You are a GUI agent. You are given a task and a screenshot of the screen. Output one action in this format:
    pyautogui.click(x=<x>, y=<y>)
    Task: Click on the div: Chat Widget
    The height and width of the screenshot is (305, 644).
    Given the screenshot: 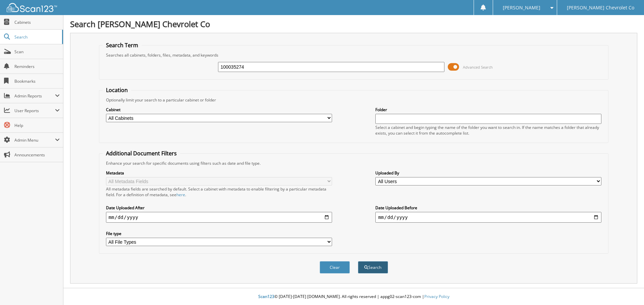 What is the action you would take?
    pyautogui.click(x=627, y=289)
    